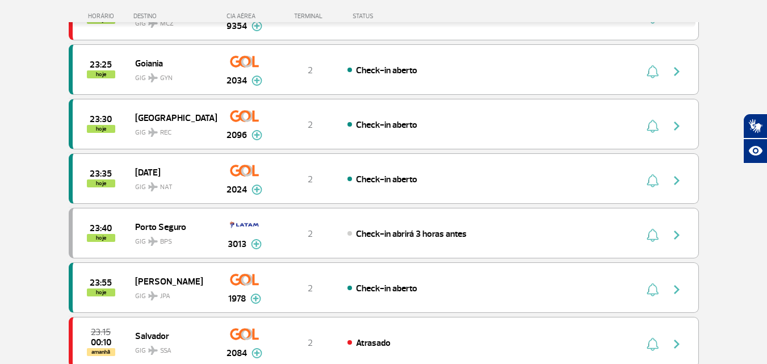  What do you see at coordinates (172, 63) in the screenshot?
I see `span: Goiania` at bounding box center [172, 63].